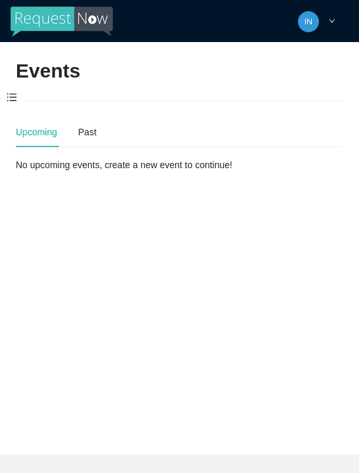  I want to click on span: down, so click(332, 21).